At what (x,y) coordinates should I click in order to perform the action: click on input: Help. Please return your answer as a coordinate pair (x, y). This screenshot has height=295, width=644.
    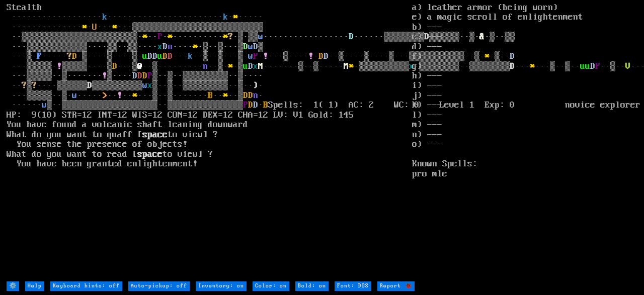
    Looking at the image, I should click on (35, 286).